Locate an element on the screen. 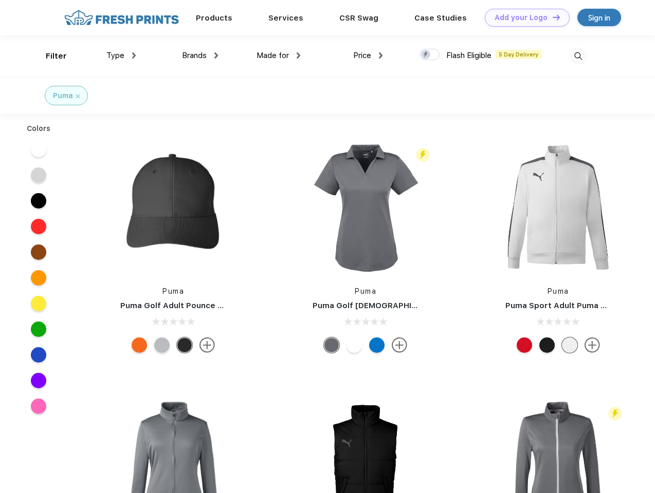 The height and width of the screenshot is (493, 655). a: Products is located at coordinates (214, 18).